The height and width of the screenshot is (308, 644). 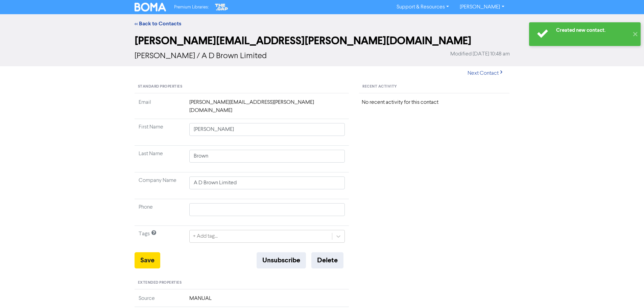 I want to click on img: BOMA Logo, so click(x=150, y=7).